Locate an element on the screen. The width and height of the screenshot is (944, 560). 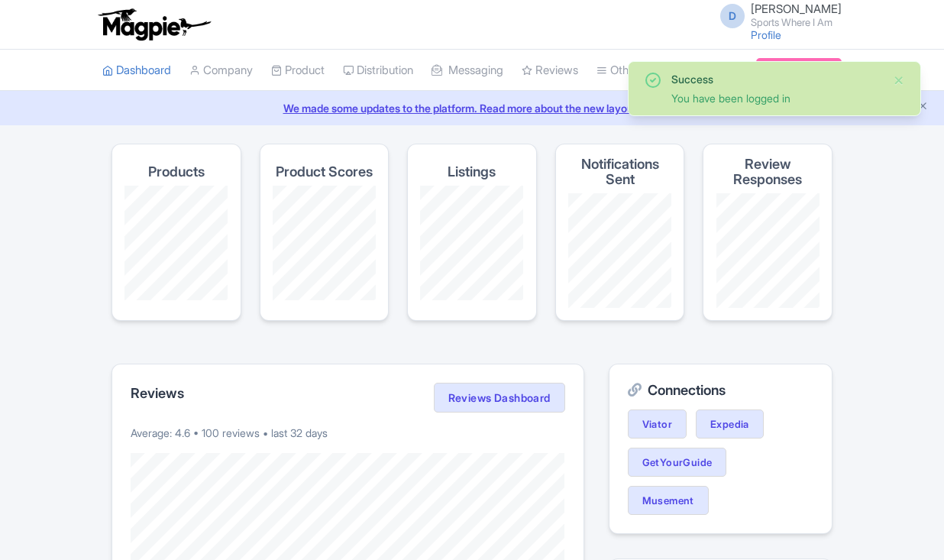
a: Company is located at coordinates (221, 70).